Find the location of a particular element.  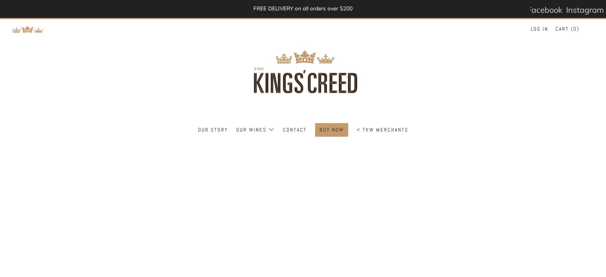

a: Our Wines is located at coordinates (255, 130).